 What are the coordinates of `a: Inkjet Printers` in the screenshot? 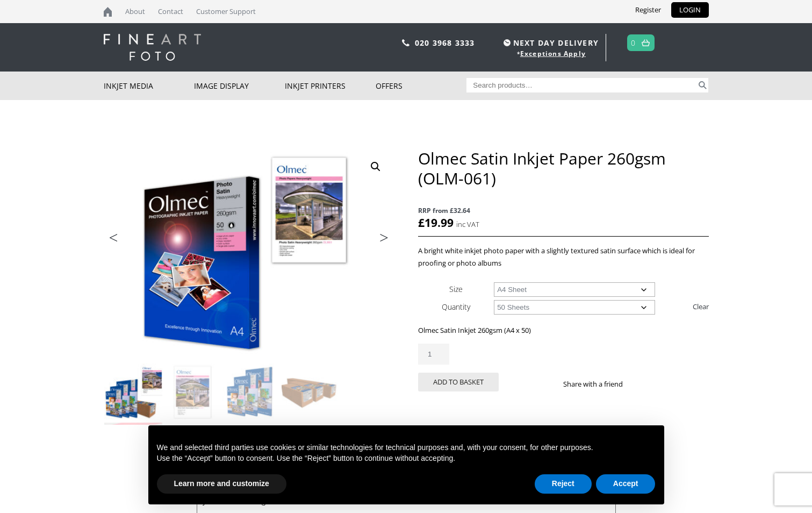 It's located at (330, 85).